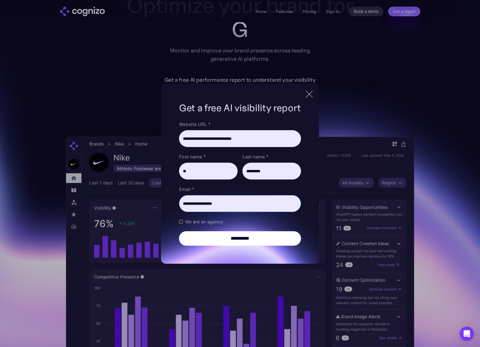  I want to click on label: Last name *, so click(271, 156).